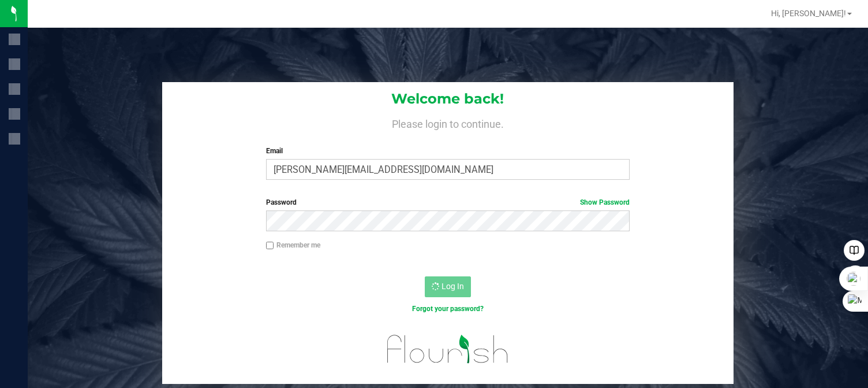 The image size is (868, 388). What do you see at coordinates (270, 246) in the screenshot?
I see `input: Remember me` at bounding box center [270, 246].